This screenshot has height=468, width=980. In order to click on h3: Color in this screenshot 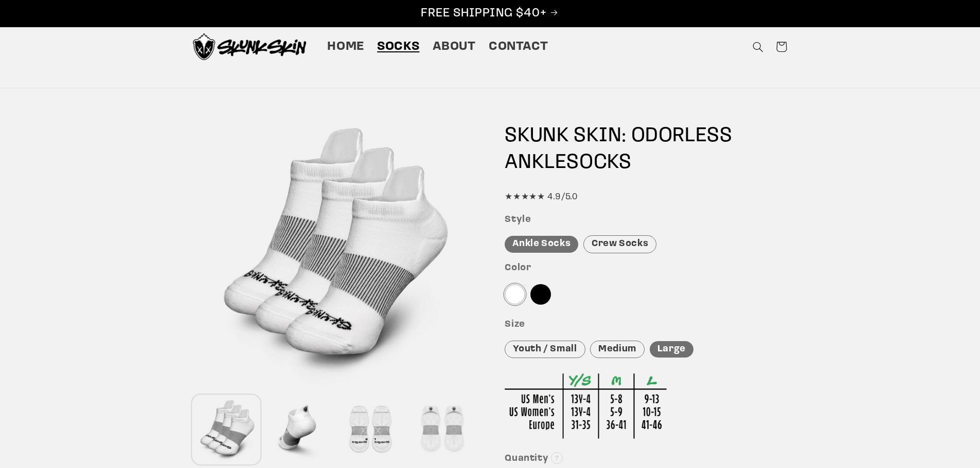, I will do `click(645, 268)`.